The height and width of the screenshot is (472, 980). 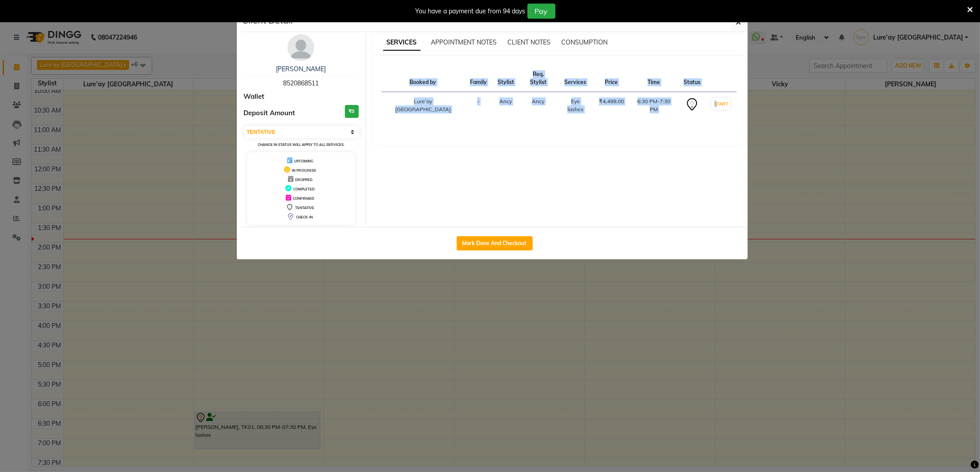 What do you see at coordinates (304, 161) in the screenshot?
I see `span: UPCOMING` at bounding box center [304, 161].